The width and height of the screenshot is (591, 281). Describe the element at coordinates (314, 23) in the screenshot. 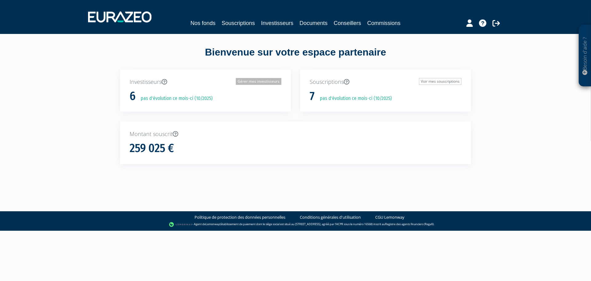

I see `a: Documents` at that location.